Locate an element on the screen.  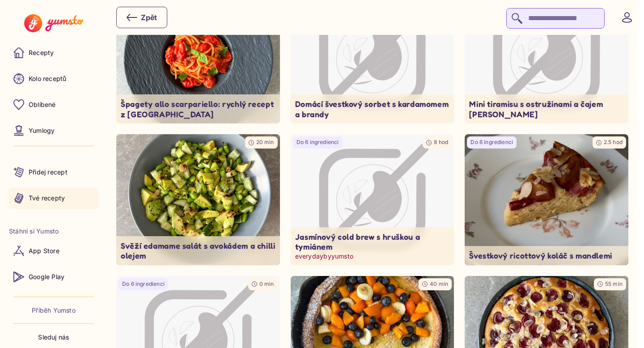
span: 8 hod is located at coordinates (441, 142).